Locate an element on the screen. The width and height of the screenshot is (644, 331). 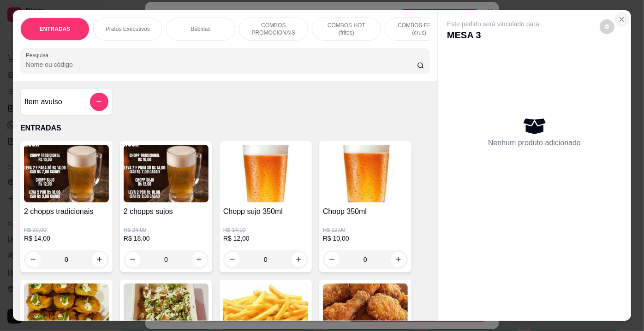
h4: 2 chopps tradicionais is located at coordinates (66, 212).